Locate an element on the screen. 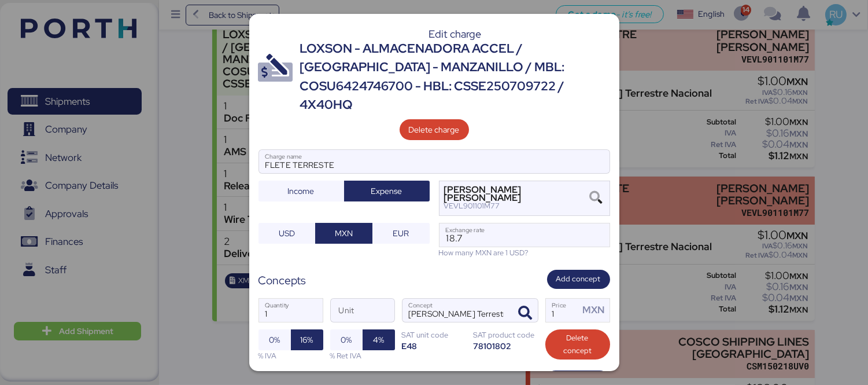 Image resolution: width=868 pixels, height=385 pixels. div: Concepts is located at coordinates (282, 280).